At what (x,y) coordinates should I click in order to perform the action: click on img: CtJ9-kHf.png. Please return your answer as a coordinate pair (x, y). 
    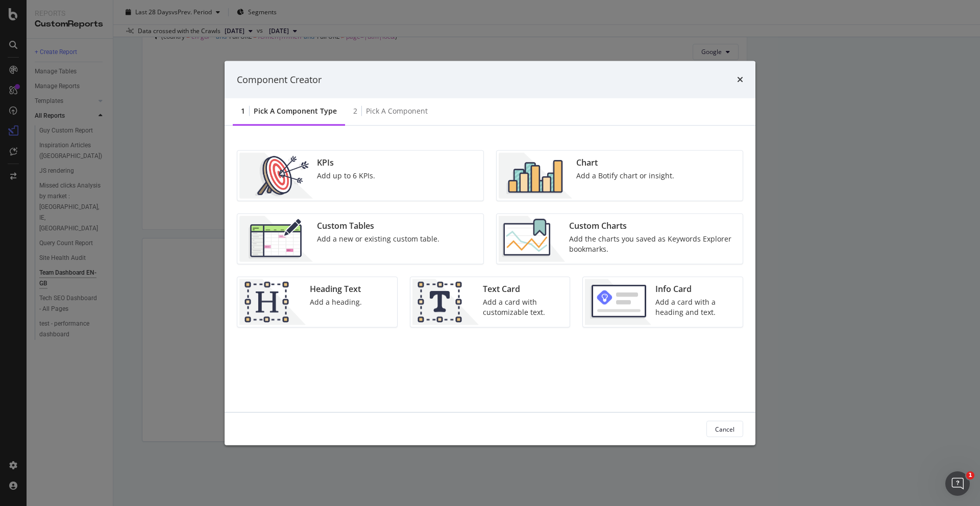
    Looking at the image, I should click on (273, 302).